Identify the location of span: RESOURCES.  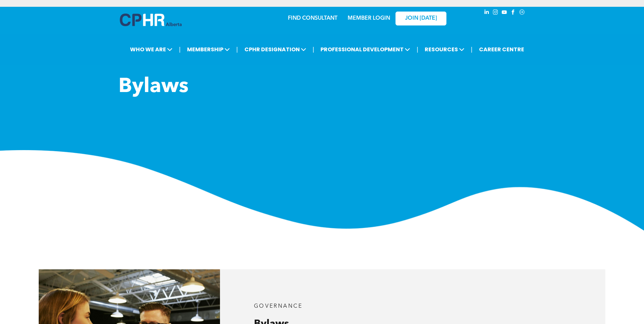
(444, 49).